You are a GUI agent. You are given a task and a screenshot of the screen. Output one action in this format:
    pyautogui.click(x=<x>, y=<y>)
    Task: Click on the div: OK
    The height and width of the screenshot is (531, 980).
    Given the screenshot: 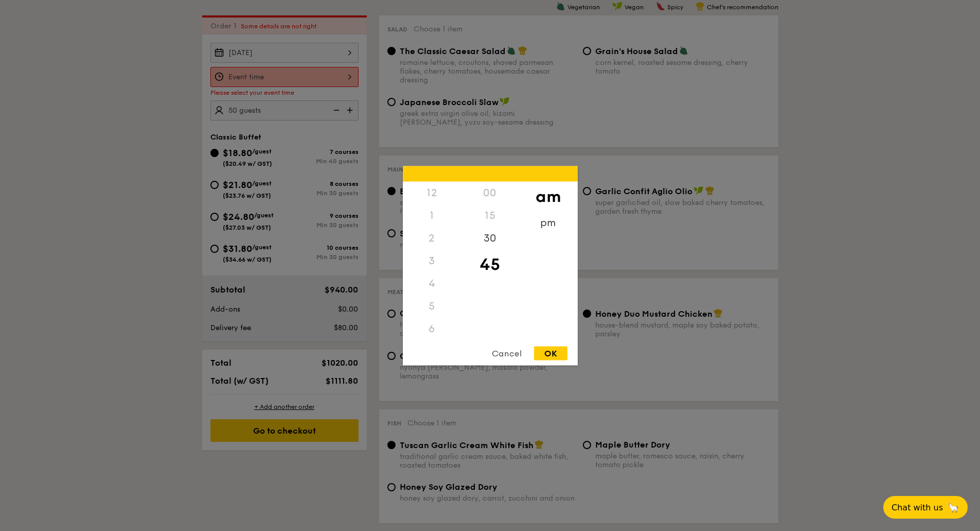 What is the action you would take?
    pyautogui.click(x=551, y=353)
    